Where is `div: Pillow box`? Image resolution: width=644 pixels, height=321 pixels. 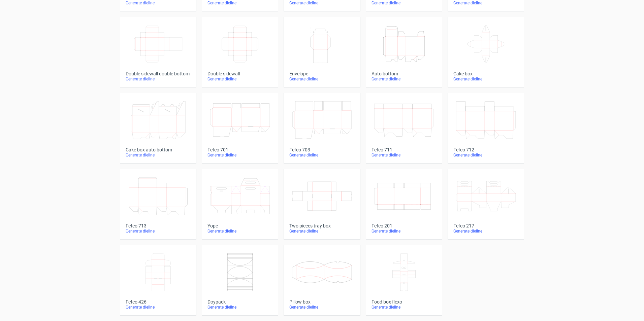
div: Pillow box is located at coordinates (322, 302).